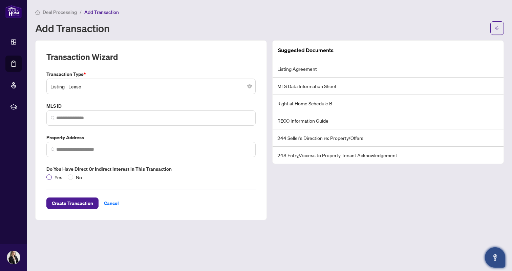 Image resolution: width=512 pixels, height=271 pixels. What do you see at coordinates (388, 155) in the screenshot?
I see `li: 248 Entry/Access to Property Tenant Acknowledgement` at bounding box center [388, 155].